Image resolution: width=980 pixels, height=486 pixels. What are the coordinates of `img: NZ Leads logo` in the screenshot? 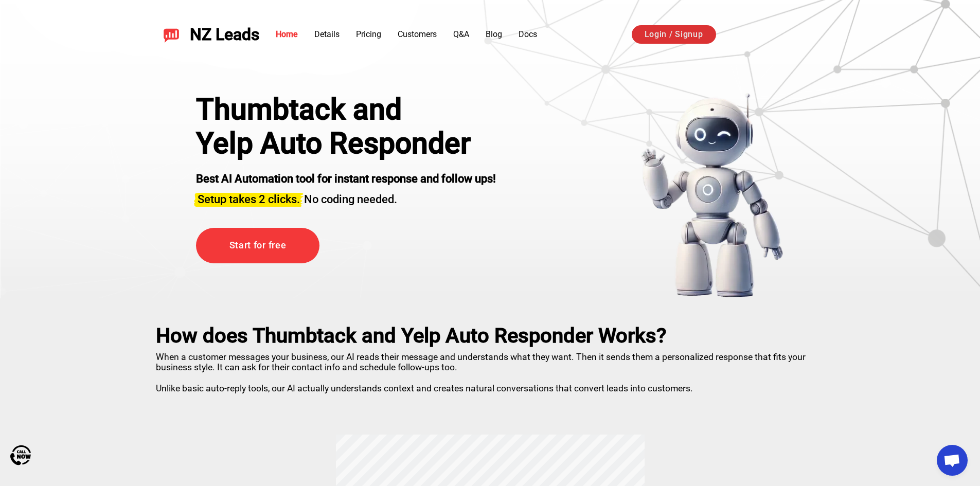 It's located at (171, 35).